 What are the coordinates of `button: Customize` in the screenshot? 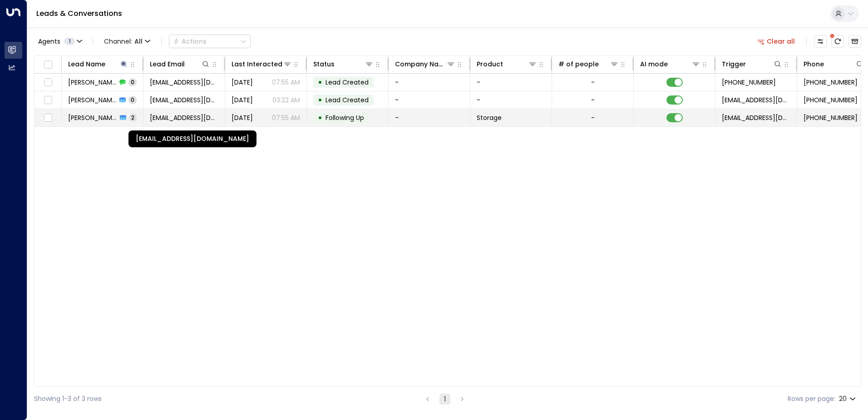 It's located at (821, 41).